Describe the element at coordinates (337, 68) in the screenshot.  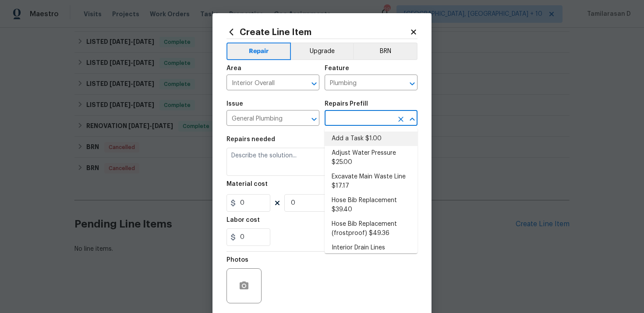
I see `h5: Feature` at that location.